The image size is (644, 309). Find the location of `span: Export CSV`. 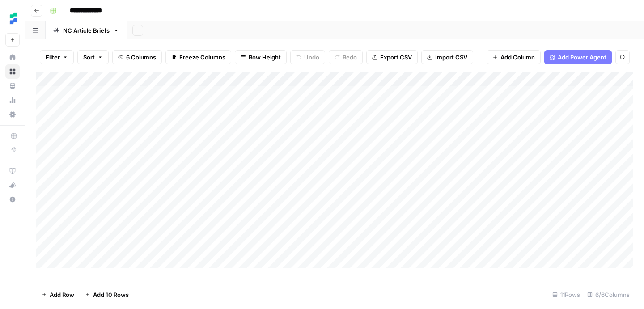

span: Export CSV is located at coordinates (396, 57).